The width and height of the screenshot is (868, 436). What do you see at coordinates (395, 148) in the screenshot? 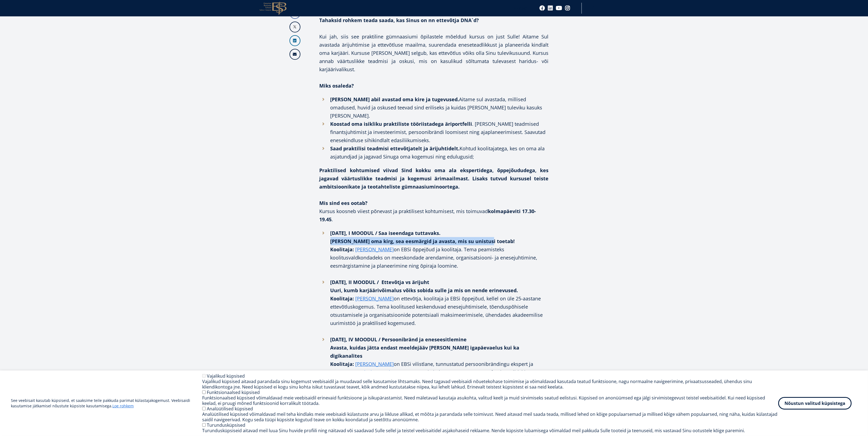
I see `strong: Saad praktilisi teadmisi ettevõtjatelt ja ärijuhtidelt.` at bounding box center [395, 148].